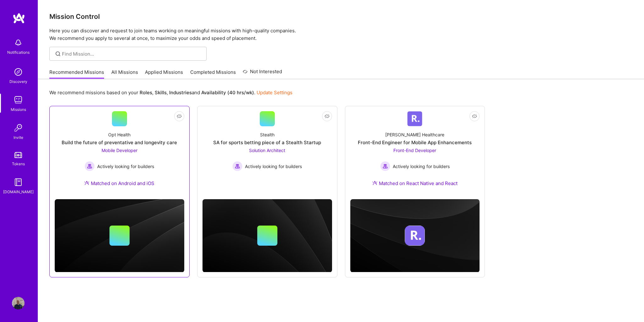 The image size is (644, 322). Describe the element at coordinates (18, 155) in the screenshot. I see `img: tokens` at that location.